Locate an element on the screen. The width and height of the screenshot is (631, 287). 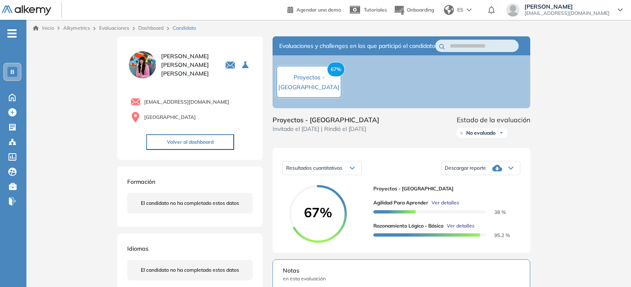
a: Dashboard is located at coordinates (151, 28).